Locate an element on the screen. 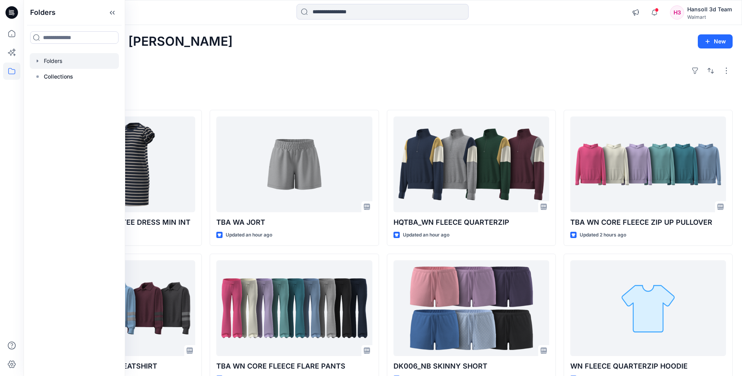  a: TBA WN CORE FLEECE ZIP UP PULLOVER is located at coordinates (648, 164).